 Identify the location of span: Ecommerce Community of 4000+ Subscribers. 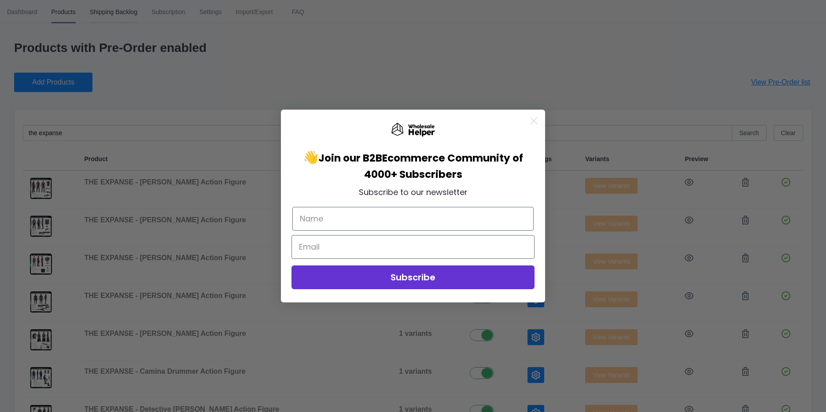
(444, 166).